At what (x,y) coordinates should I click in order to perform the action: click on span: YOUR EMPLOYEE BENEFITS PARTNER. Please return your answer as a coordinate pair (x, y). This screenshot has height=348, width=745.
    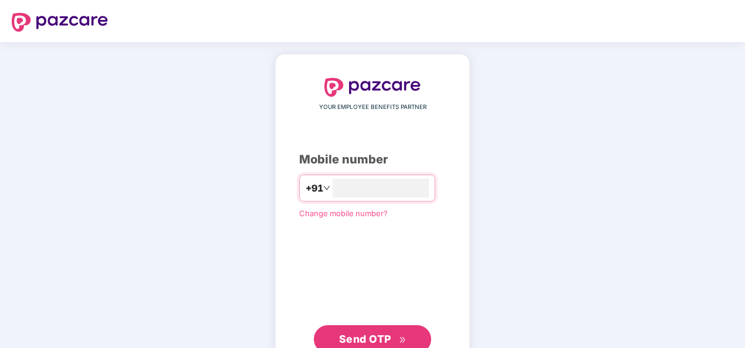
    Looking at the image, I should click on (372, 107).